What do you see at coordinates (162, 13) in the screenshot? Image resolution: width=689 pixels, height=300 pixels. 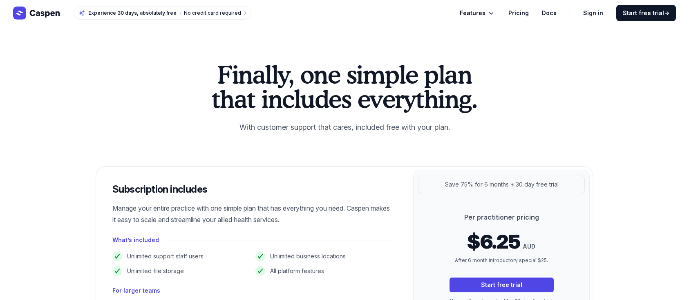 I see `a: Experience 30 days, absolutely freeNo credit card required` at bounding box center [162, 13].